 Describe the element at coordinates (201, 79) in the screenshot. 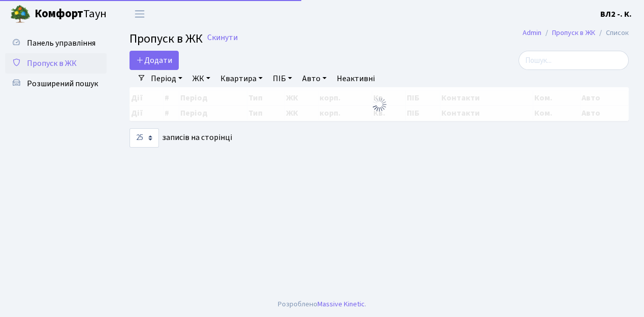

I see `a: ЖК` at that location.